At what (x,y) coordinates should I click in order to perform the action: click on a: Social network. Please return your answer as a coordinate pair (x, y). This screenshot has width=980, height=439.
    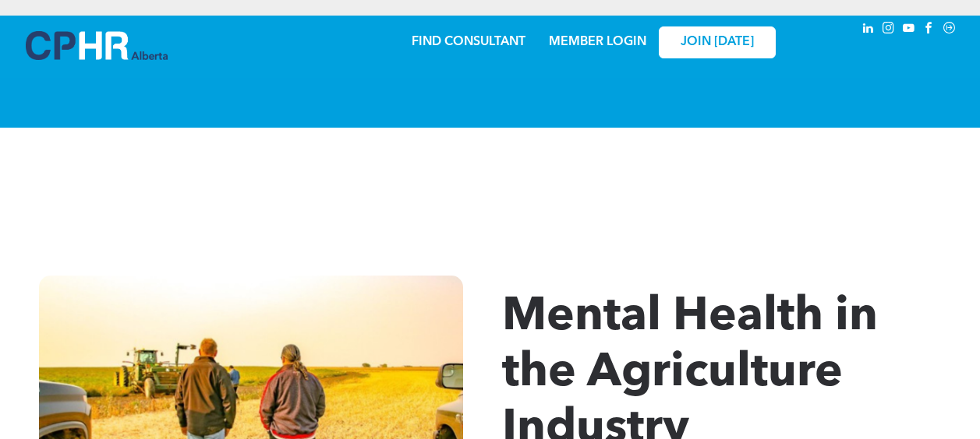
    Looking at the image, I should click on (949, 30).